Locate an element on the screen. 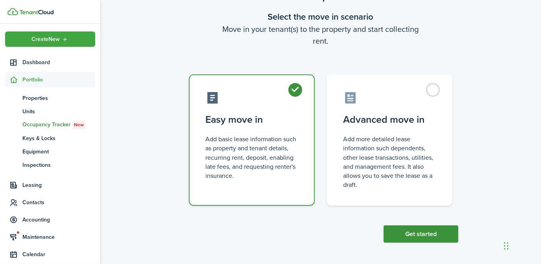  a: Units is located at coordinates (50, 111).